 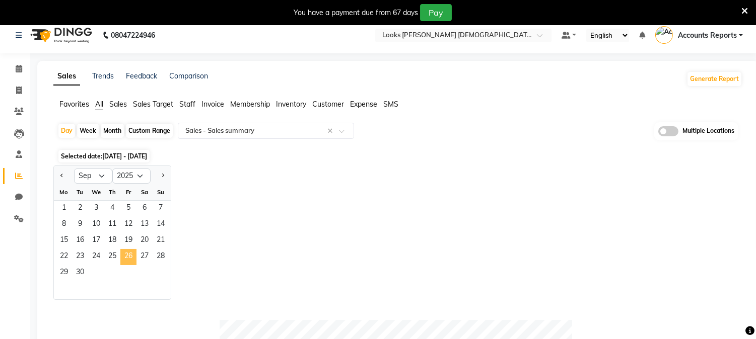 What do you see at coordinates (133, 35) in the screenshot?
I see `b: 08047224946` at bounding box center [133, 35].